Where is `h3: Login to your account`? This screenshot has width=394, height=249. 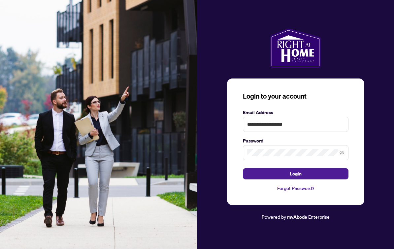
h3: Login to your account is located at coordinates (296, 96).